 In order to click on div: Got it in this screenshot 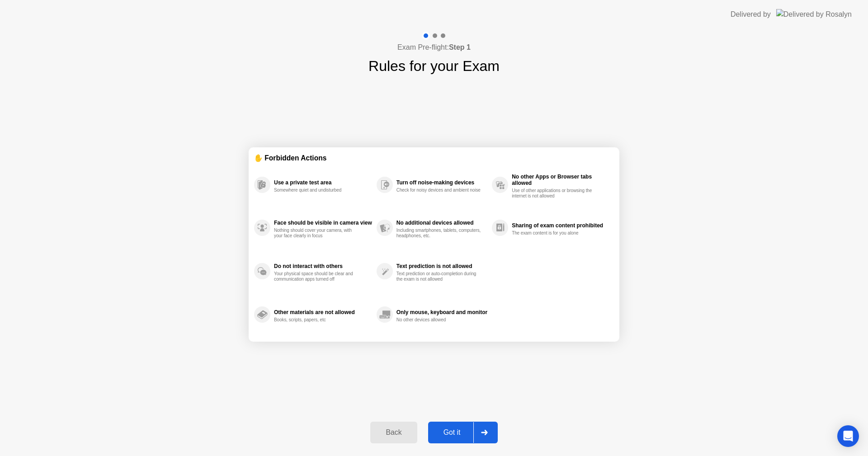, I will do `click(452, 432)`.